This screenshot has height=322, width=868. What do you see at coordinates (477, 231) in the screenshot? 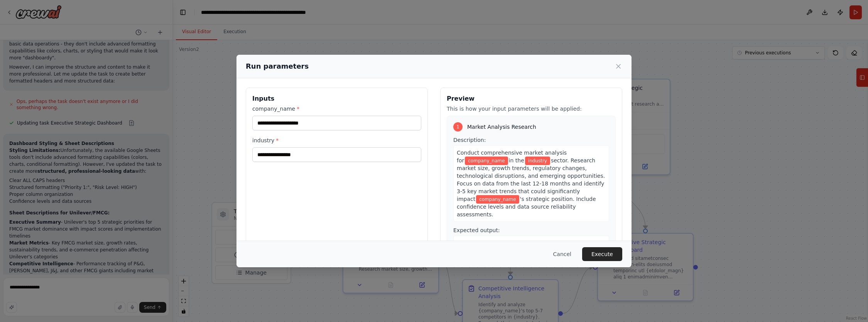
I see `span: Expected output:` at bounding box center [477, 231].